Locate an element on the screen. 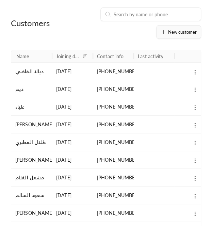 The image size is (212, 226). div: Customers is located at coordinates (40, 23).